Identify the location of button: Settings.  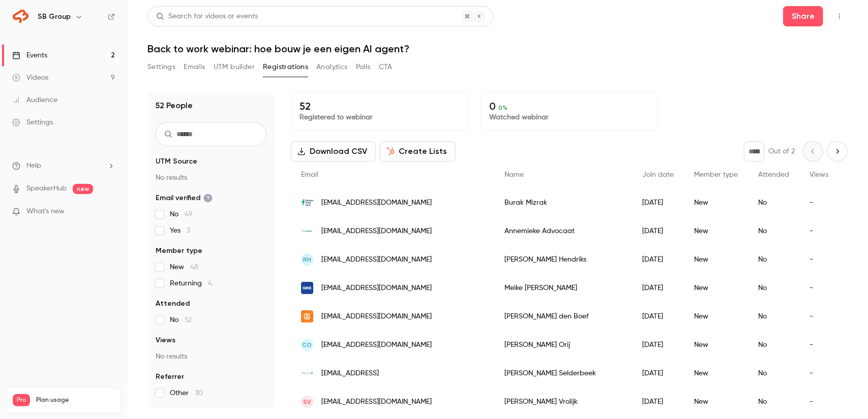
(161, 67).